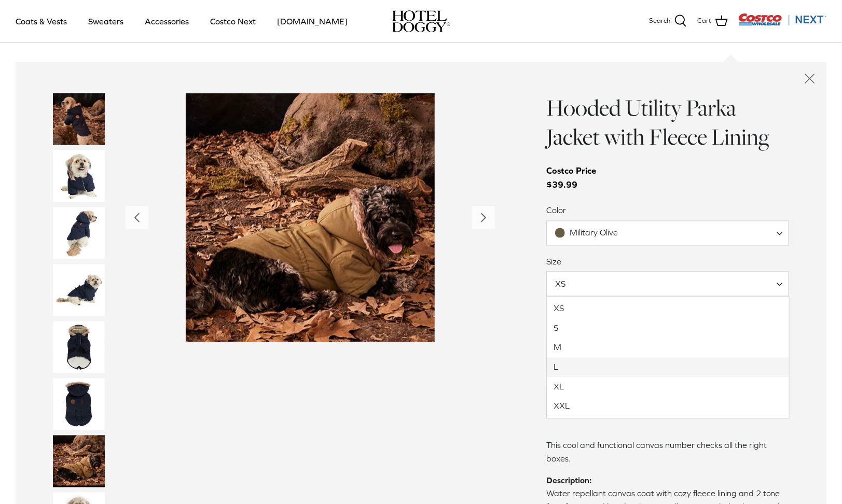 The image size is (842, 504). What do you see at coordinates (782, 19) in the screenshot?
I see `img: Costco Next` at bounding box center [782, 19].